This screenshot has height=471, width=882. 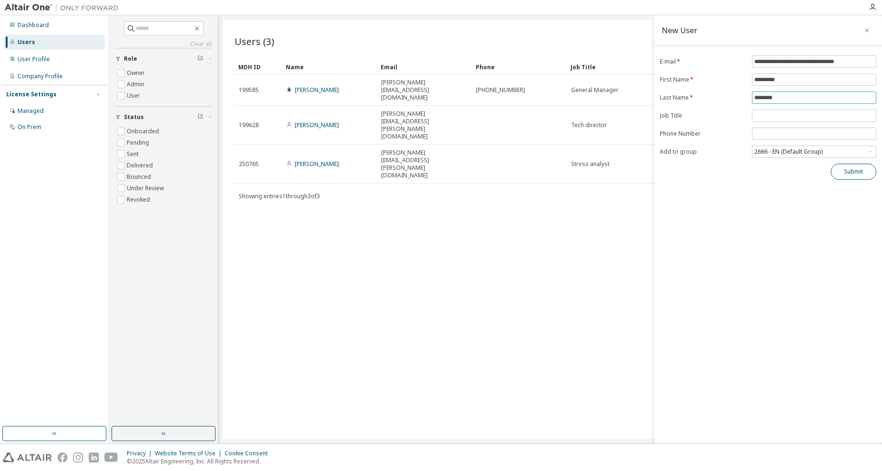 I want to click on span: Users (3), so click(x=254, y=41).